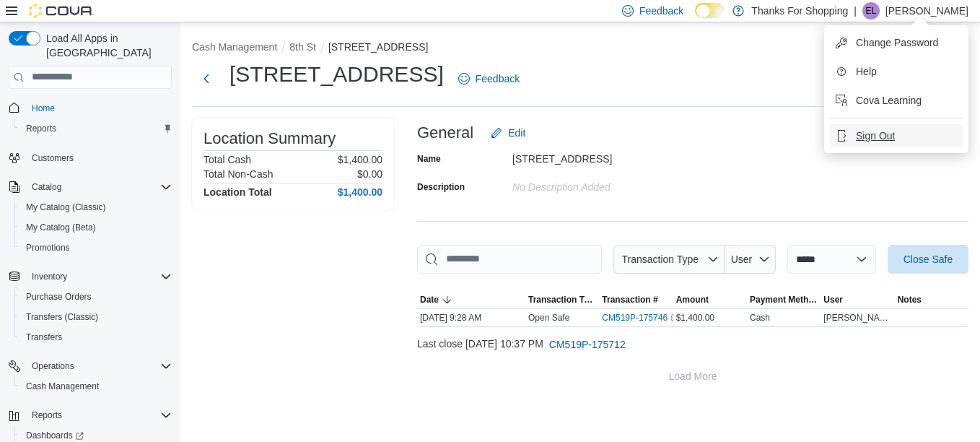  I want to click on button: My Catalog (Classic), so click(96, 208).